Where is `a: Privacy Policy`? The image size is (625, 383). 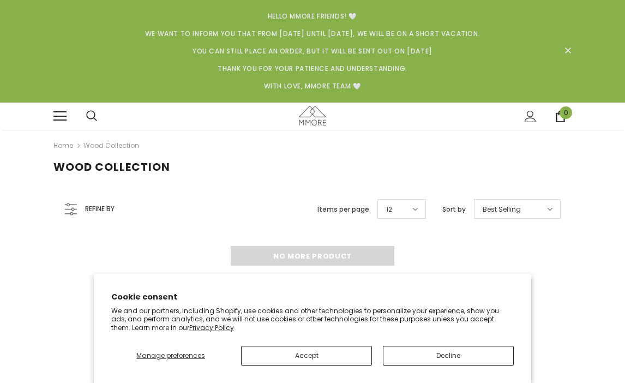
a: Privacy Policy is located at coordinates (211, 327).